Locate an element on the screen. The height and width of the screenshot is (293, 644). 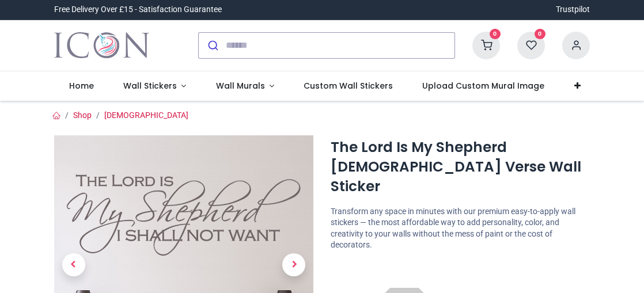
span: Previous is located at coordinates (73, 265).